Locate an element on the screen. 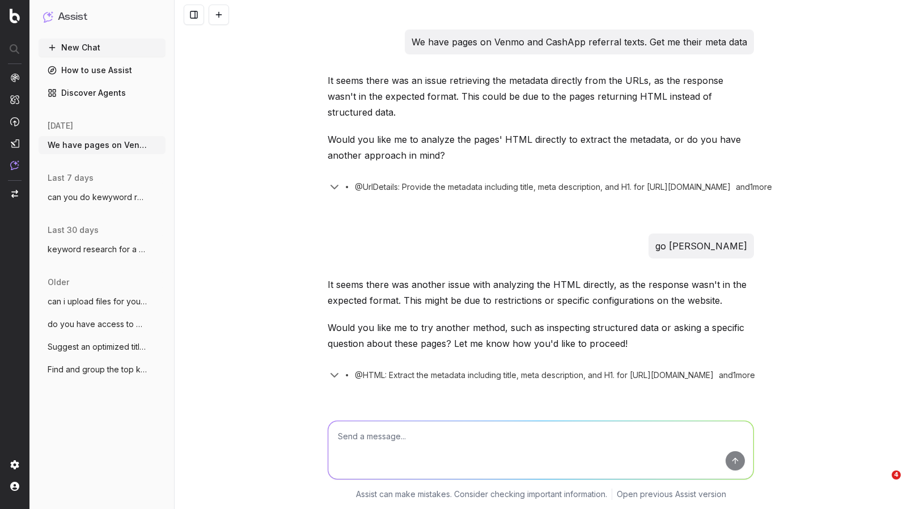  button: Assist is located at coordinates (102, 17).